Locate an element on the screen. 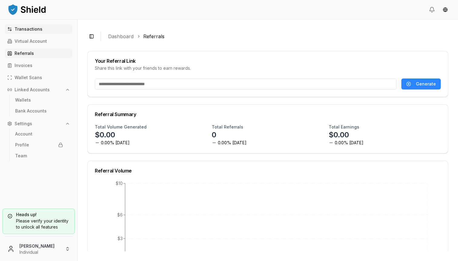 Image resolution: width=458 pixels, height=261 pixels. p: Settings is located at coordinates (23, 124).